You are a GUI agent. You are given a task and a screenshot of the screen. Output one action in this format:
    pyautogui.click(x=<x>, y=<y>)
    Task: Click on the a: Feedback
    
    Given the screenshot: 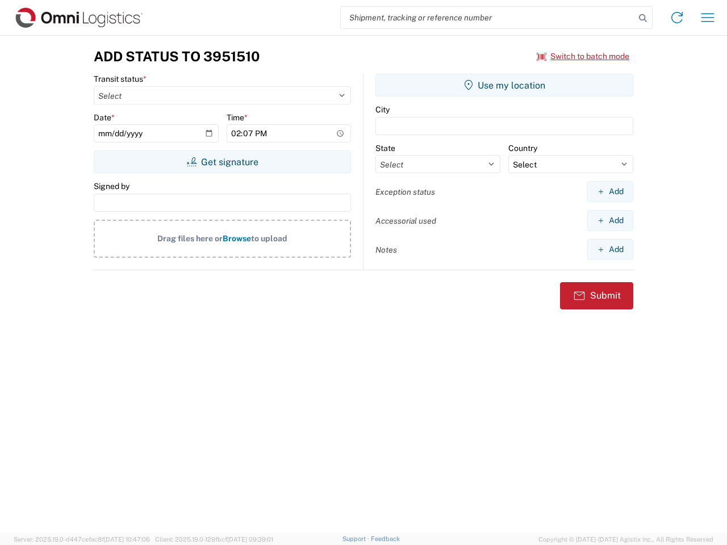 What is the action you would take?
    pyautogui.click(x=385, y=539)
    